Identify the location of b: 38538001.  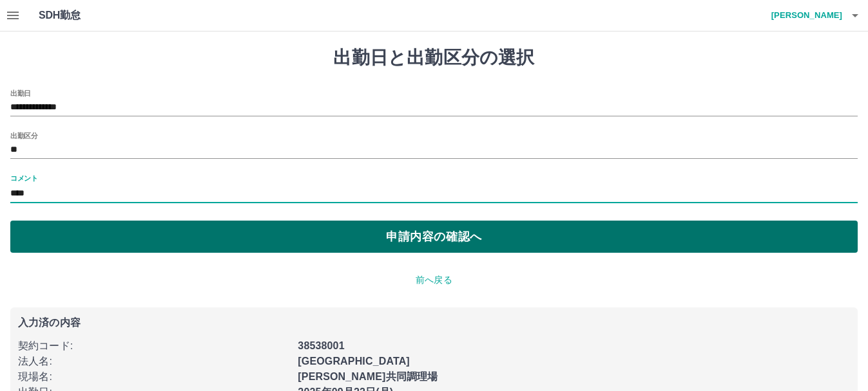
(321, 345).